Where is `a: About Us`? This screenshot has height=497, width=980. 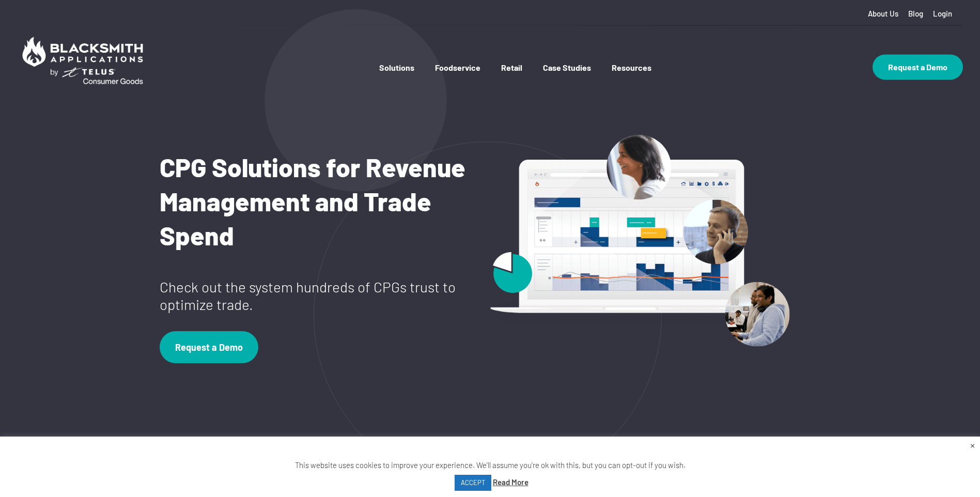
a: About Us is located at coordinates (883, 13).